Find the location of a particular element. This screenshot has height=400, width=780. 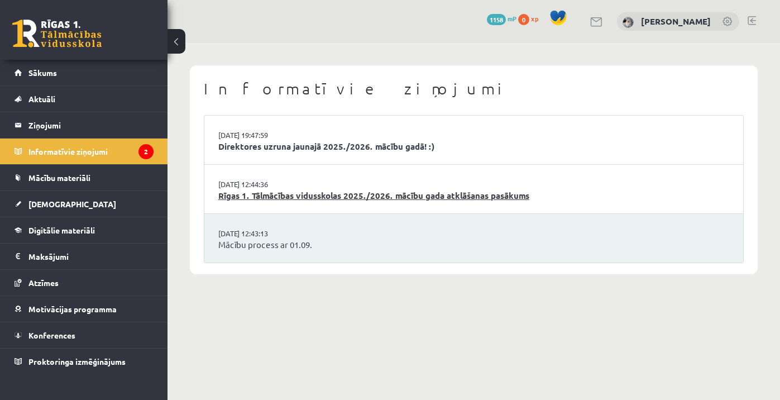

h1: Informatīvie ziņojumi is located at coordinates (473, 89).